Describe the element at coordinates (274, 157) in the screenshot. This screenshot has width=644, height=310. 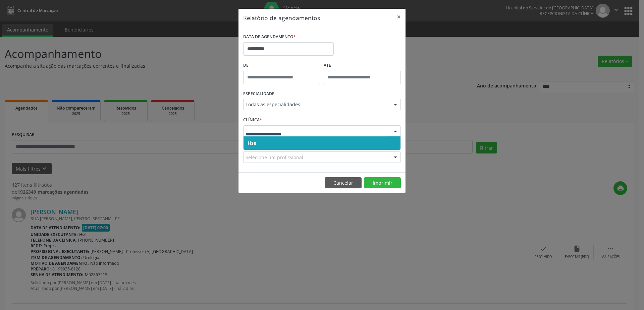
I see `span: Selecione um profissional` at that location.